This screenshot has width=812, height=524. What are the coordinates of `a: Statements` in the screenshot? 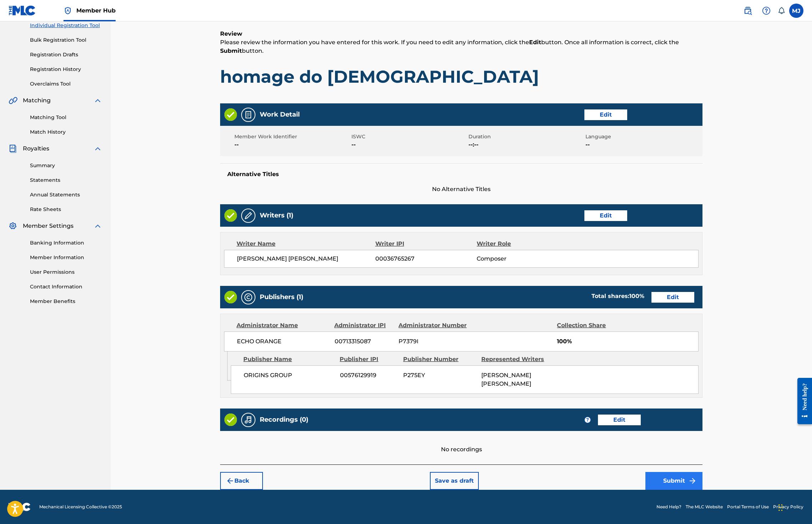 It's located at (66, 180).